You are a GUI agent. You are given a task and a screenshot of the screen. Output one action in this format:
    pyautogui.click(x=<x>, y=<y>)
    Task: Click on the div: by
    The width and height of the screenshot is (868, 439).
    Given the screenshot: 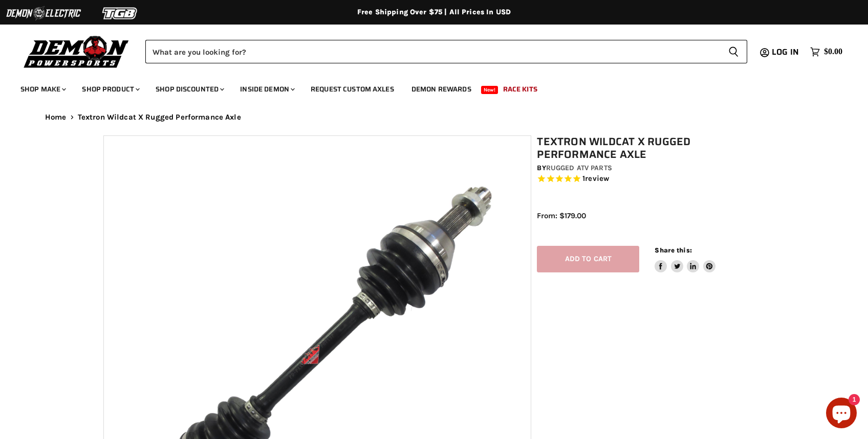 What is the action you would take?
    pyautogui.click(x=653, y=168)
    